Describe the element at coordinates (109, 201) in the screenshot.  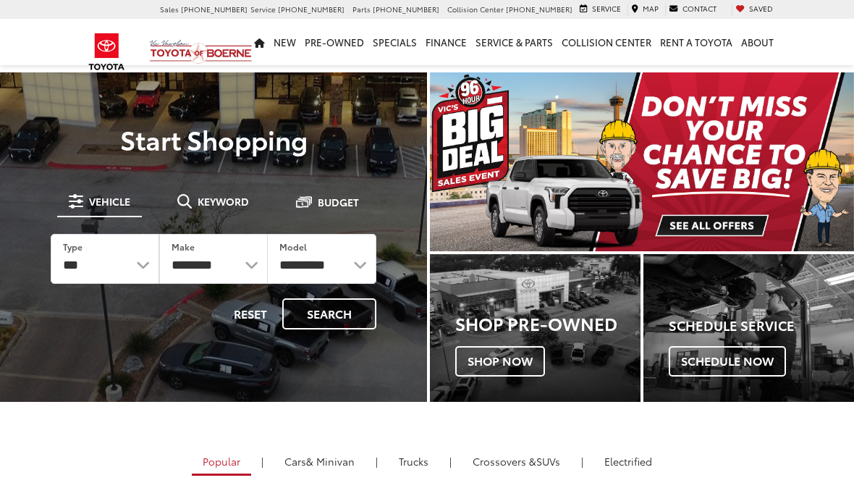
I see `span: Vehicle` at that location.